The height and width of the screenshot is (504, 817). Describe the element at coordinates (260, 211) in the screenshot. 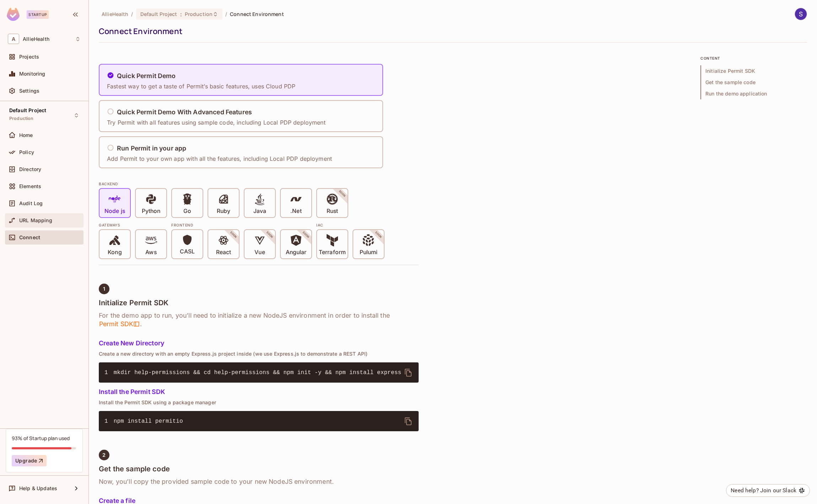

I see `p: Java` at that location.